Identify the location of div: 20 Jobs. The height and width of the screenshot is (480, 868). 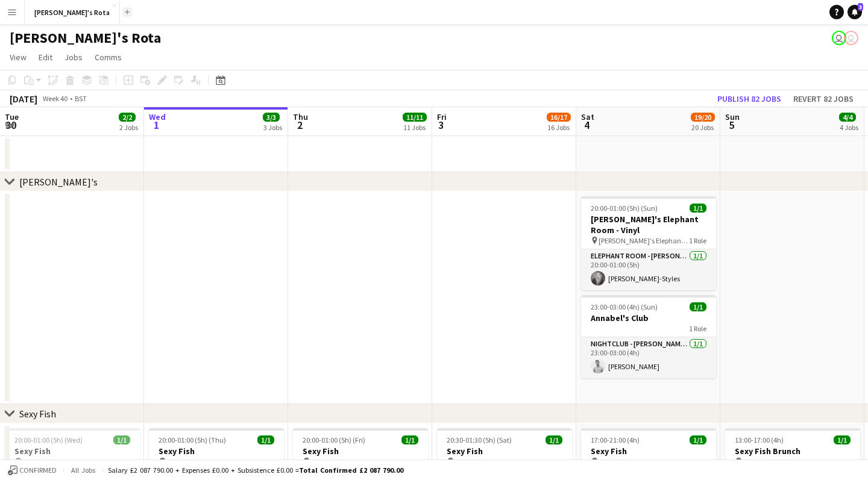
(703, 127).